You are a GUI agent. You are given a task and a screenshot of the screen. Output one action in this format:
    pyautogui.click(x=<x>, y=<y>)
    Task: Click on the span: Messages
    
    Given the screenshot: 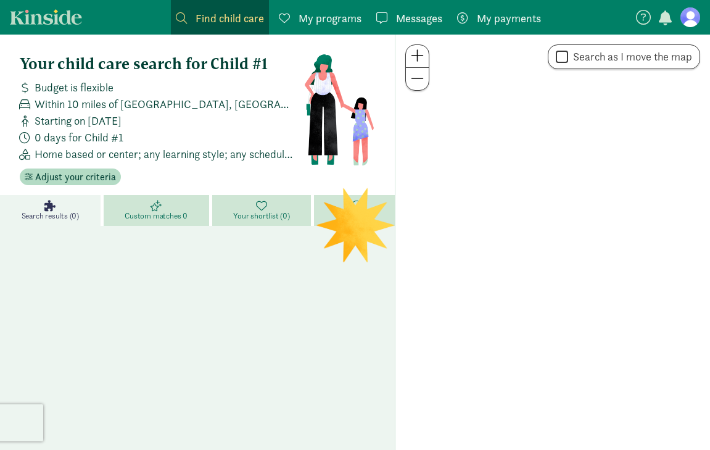 What is the action you would take?
    pyautogui.click(x=419, y=18)
    